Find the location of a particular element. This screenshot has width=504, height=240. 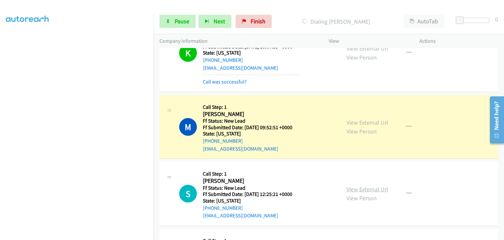

span: Next is located at coordinates (219, 21).